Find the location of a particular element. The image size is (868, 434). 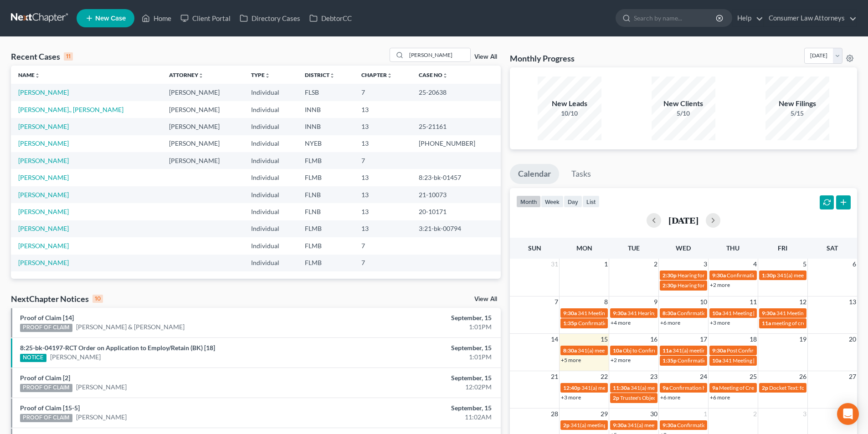

span: 5 is located at coordinates (805, 265).